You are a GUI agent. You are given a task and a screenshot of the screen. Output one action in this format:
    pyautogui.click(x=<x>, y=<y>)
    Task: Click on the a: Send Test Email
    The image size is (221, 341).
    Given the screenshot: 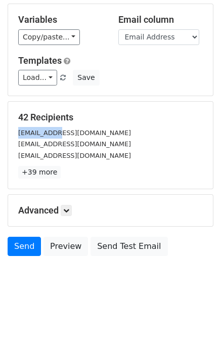 What is the action you would take?
    pyautogui.click(x=129, y=247)
    